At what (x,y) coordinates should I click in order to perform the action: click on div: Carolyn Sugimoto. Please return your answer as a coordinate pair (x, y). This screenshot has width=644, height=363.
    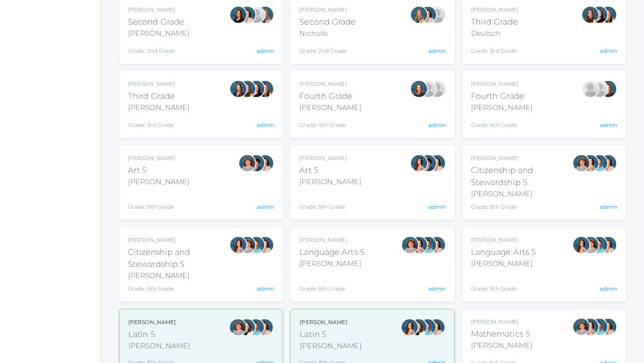
    Looking at the image, I should click on (256, 164).